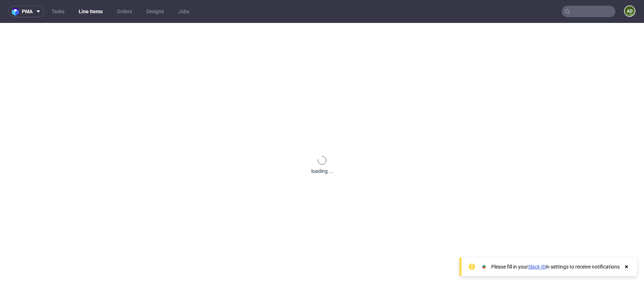 The image size is (644, 285). Describe the element at coordinates (91, 12) in the screenshot. I see `a: Line Items` at that location.